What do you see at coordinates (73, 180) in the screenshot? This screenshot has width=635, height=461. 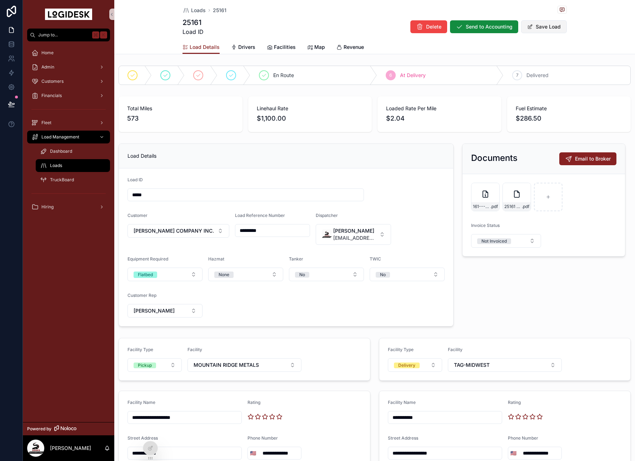 I see `a: TruckBoard` at bounding box center [73, 180].